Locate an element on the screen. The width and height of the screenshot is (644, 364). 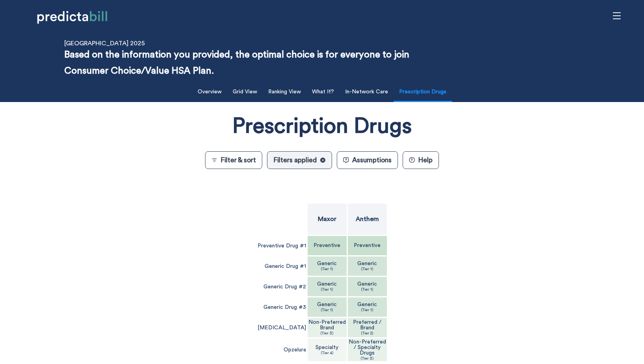
button: What If? is located at coordinates (323, 91).